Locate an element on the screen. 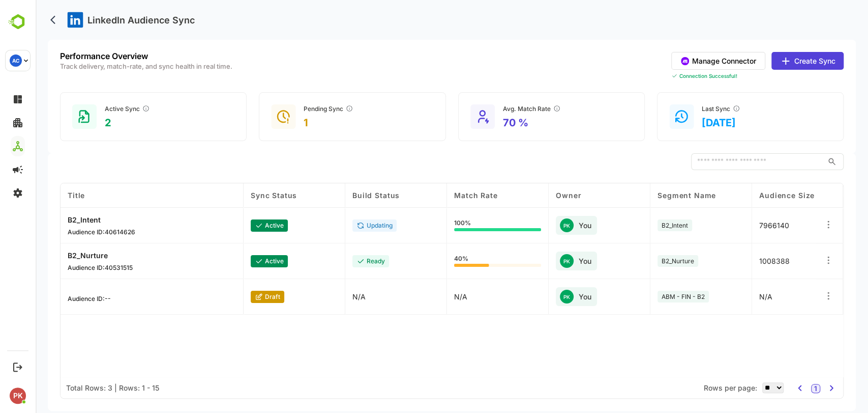 This screenshot has width=868, height=413. p: Audience ID: 40531515 is located at coordinates (65, 267).